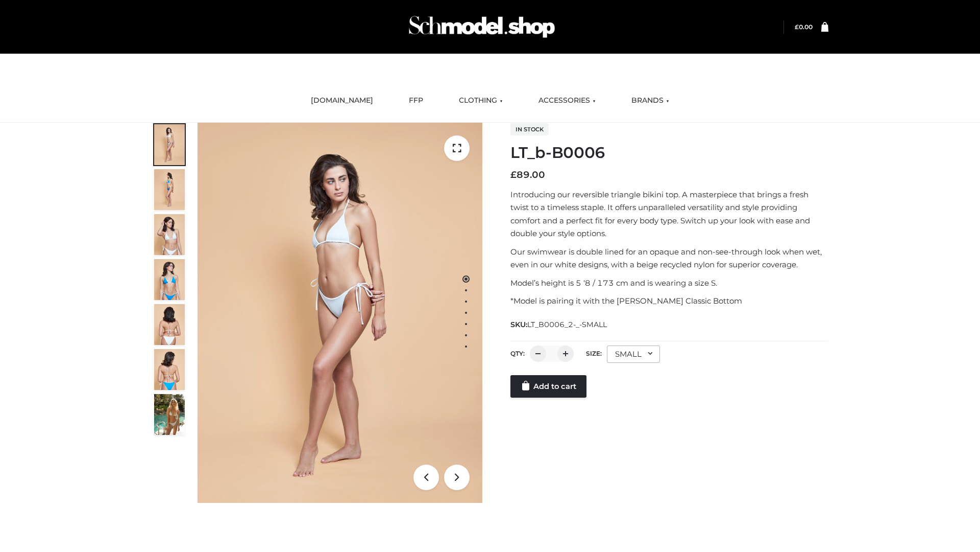  I want to click on img: ArielClassicBikiniTop_CloudNine_AzureSky_OW114ECO_8-scaled.jpg, so click(170, 370).